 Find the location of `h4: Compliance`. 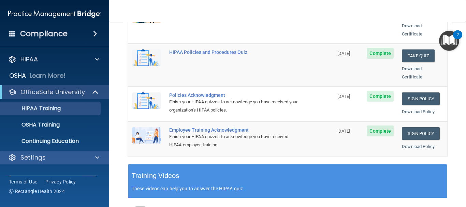

h4: Compliance is located at coordinates (44, 34).